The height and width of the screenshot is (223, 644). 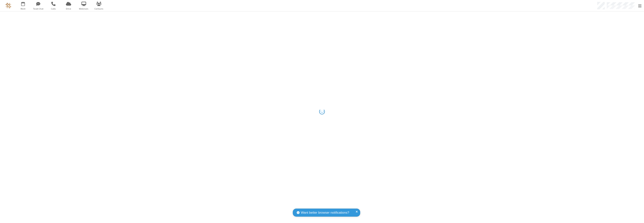 What do you see at coordinates (69, 9) in the screenshot?
I see `span: Drive` at bounding box center [69, 9].